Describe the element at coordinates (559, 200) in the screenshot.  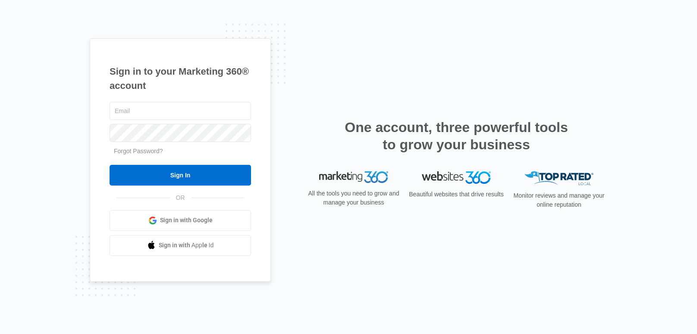
I see `p: Monitor reviews and manage your online reputation` at that location.